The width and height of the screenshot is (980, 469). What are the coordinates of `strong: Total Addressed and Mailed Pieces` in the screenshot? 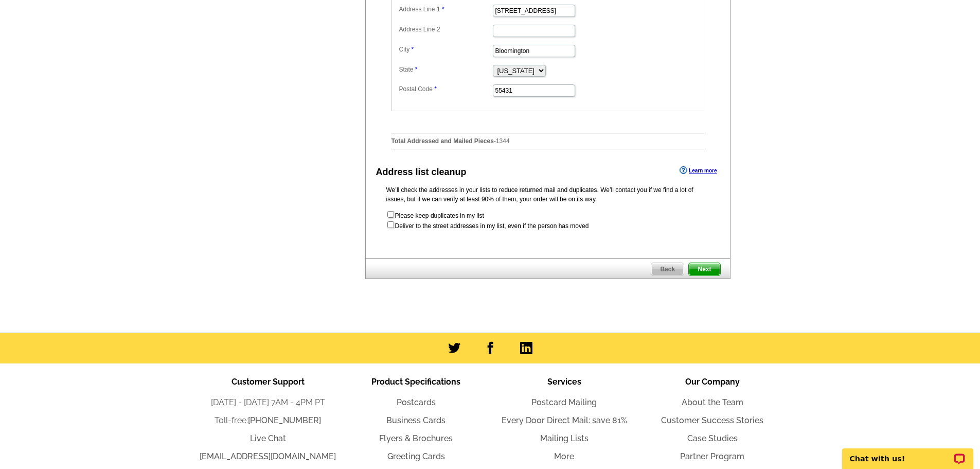 It's located at (443, 141).